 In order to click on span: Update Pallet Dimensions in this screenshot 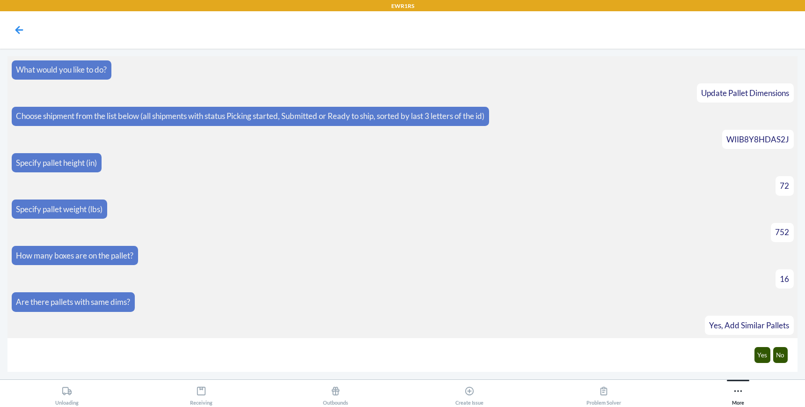, I will do `click(745, 93)`.